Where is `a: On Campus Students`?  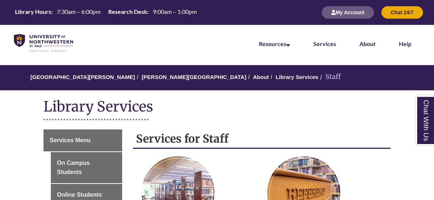
a: On Campus Students is located at coordinates (86, 167).